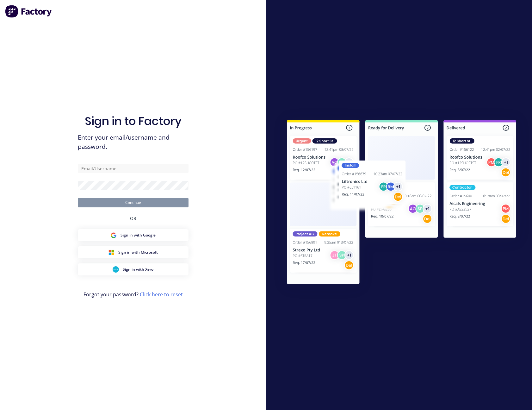 The height and width of the screenshot is (410, 532). I want to click on span: Sign in with Microsoft, so click(138, 252).